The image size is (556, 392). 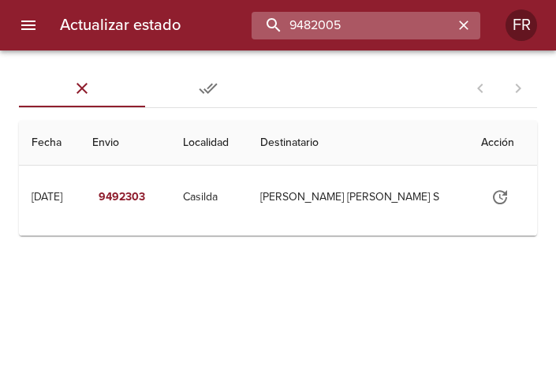 I want to click on th: Envio, so click(x=125, y=142).